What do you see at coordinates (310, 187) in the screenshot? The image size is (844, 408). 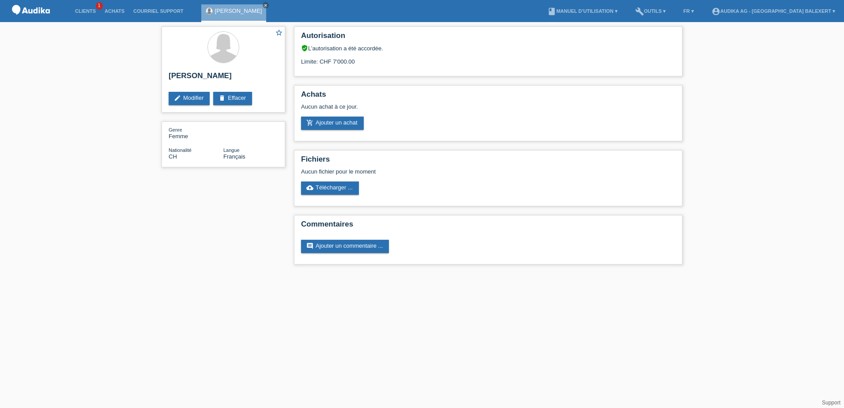 I see `i: cloud_upload` at bounding box center [310, 187].